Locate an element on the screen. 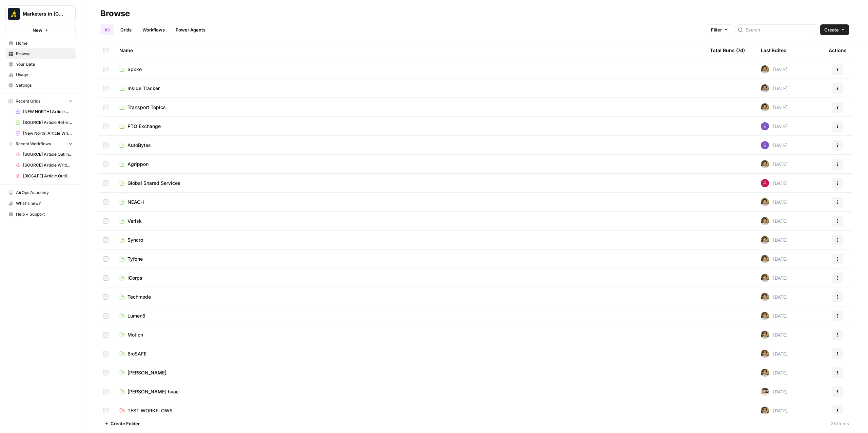 Image resolution: width=868 pixels, height=433 pixels. span: Home is located at coordinates (44, 43).